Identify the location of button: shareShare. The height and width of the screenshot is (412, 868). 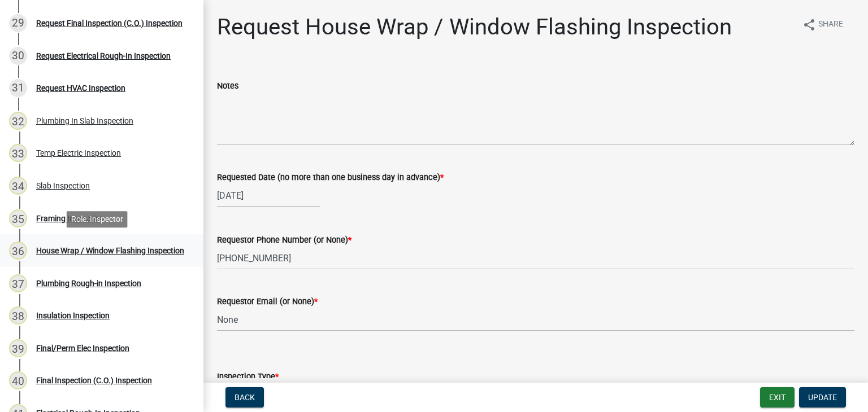
(823, 24).